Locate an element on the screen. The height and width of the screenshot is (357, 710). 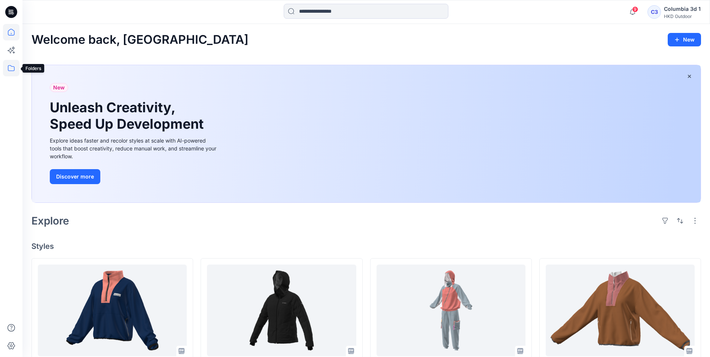
button: New is located at coordinates (684, 40).